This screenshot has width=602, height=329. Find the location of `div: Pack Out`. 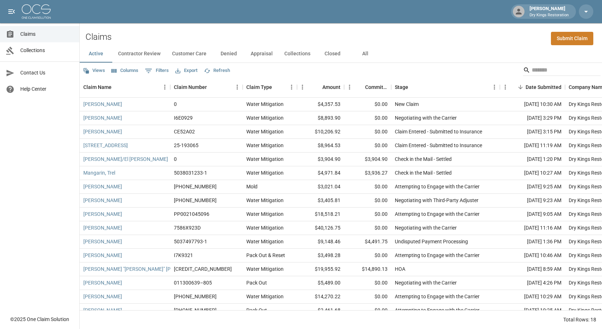

div: Pack Out is located at coordinates (256, 283).